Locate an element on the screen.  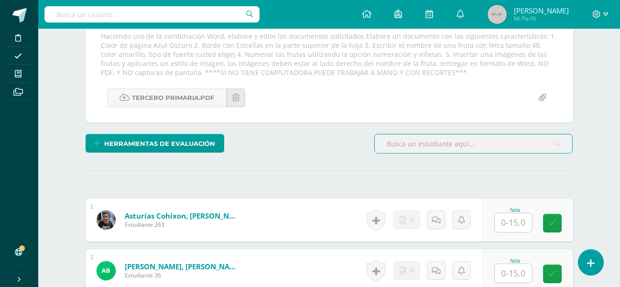
span: Estudiante 263 is located at coordinates (182, 224).